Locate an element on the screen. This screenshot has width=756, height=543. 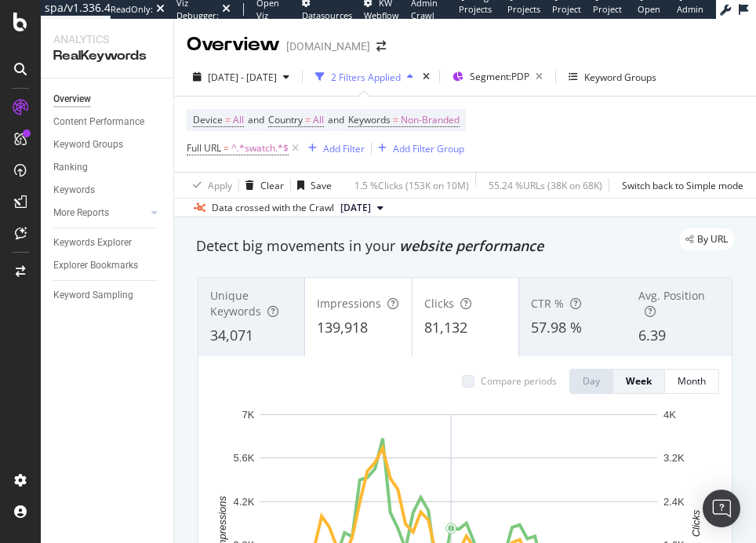
span: Impressions is located at coordinates (349, 303).